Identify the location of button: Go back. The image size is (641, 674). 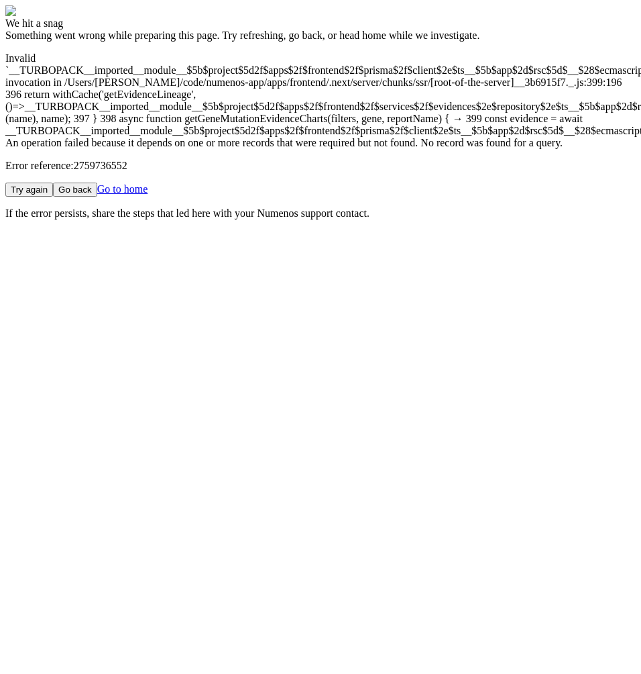
(75, 189).